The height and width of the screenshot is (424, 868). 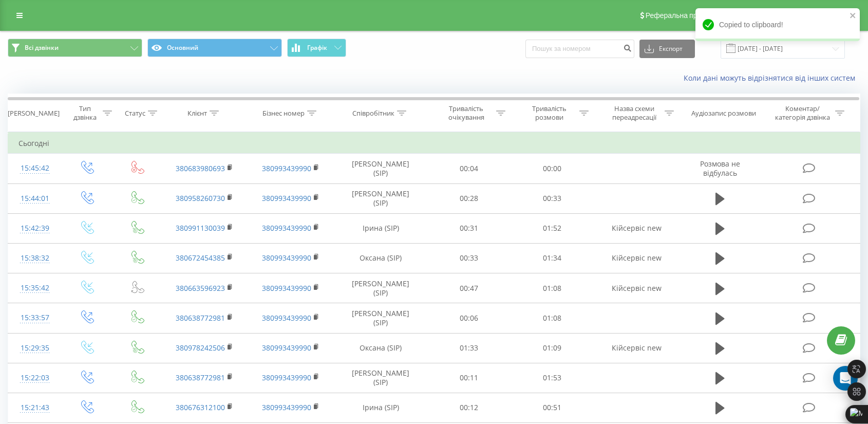 I want to click on div: Статус, so click(x=135, y=113).